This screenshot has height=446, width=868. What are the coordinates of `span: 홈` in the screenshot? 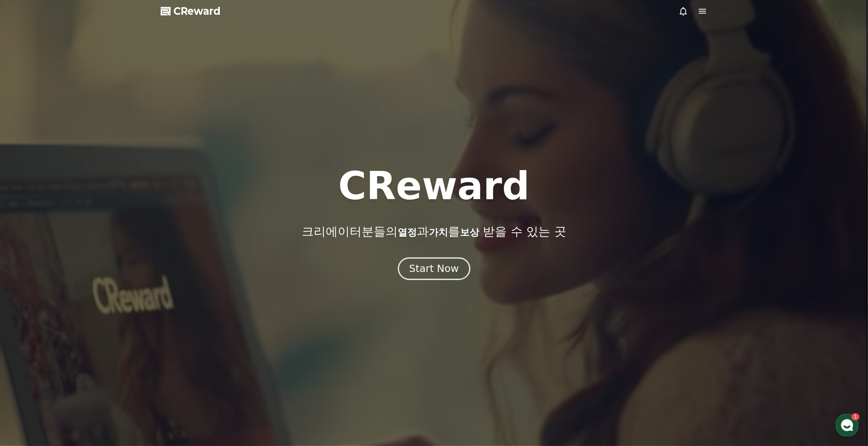 It's located at (28, 268).